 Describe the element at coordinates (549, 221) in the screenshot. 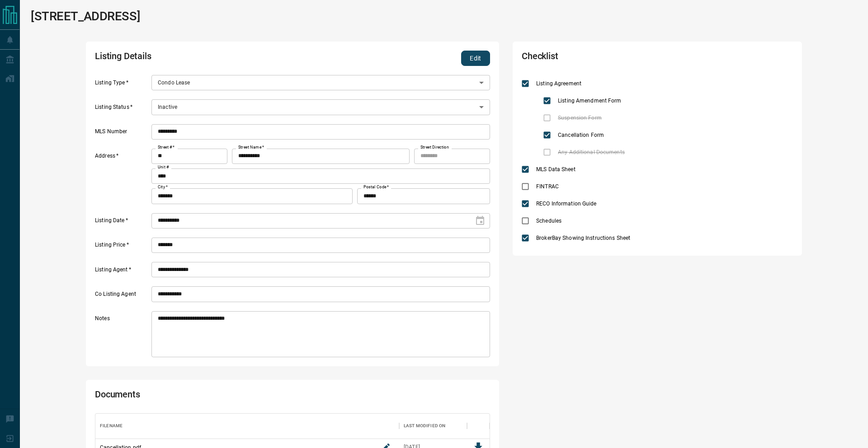

I see `span: Schedules` at that location.